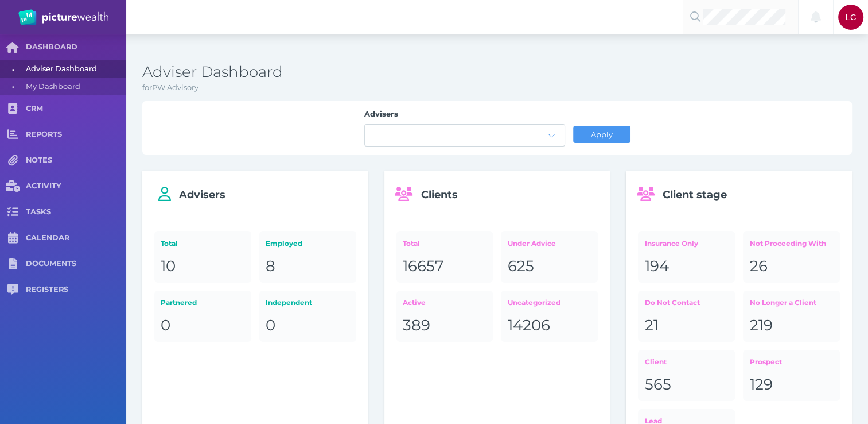 The height and width of the screenshot is (424, 868). What do you see at coordinates (549, 325) in the screenshot?
I see `div: 14206` at bounding box center [549, 325].